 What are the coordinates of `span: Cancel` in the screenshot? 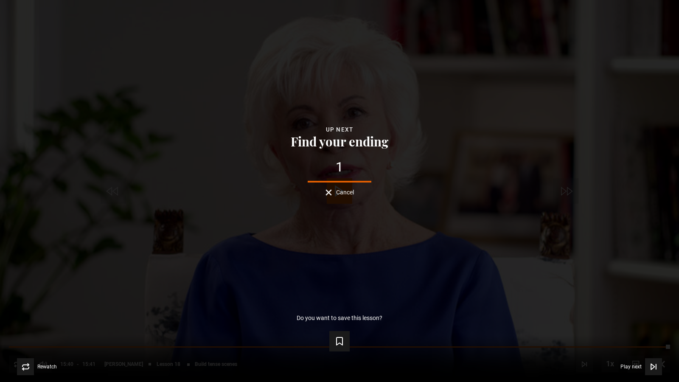 It's located at (345, 192).